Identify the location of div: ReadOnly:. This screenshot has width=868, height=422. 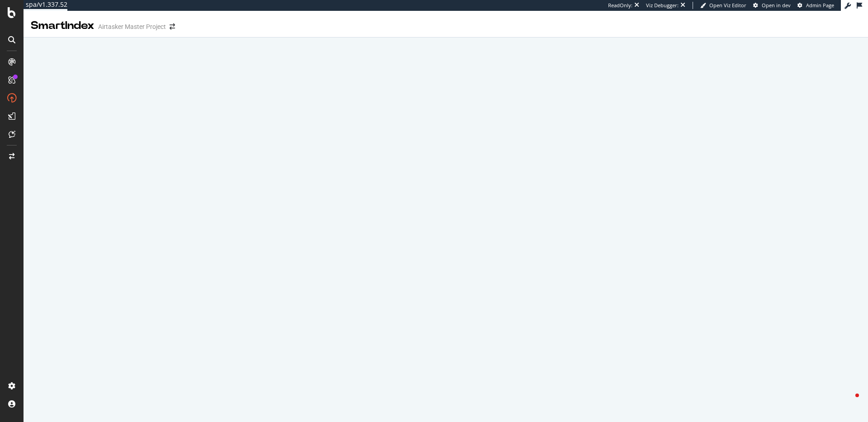
(620, 6).